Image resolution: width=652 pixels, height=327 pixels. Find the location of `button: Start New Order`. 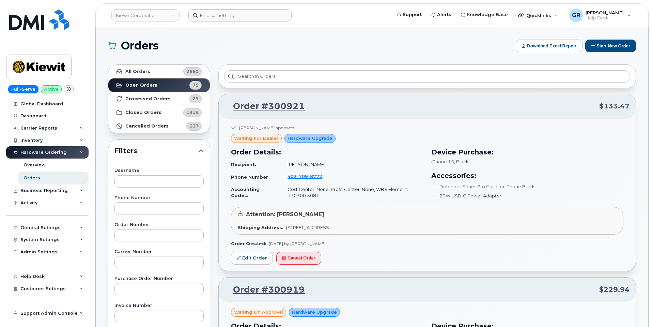

button: Start New Order is located at coordinates (611, 46).